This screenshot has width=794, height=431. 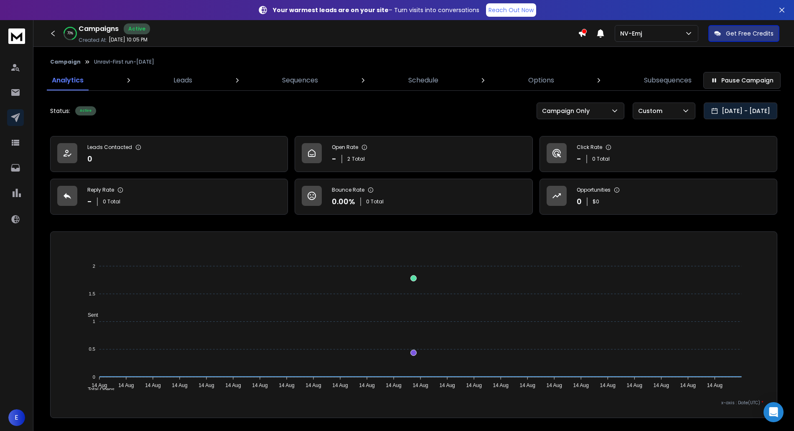 I want to click on p: Leads Contacted, so click(x=110, y=147).